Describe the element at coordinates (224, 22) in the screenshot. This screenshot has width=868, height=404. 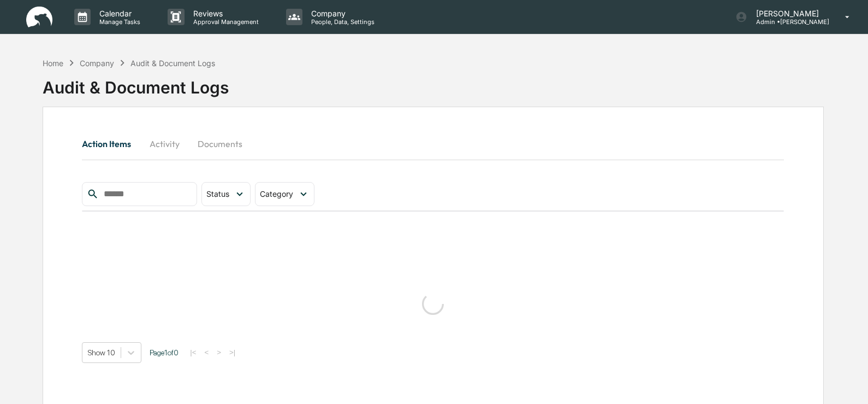
I see `p: Approval Management` at that location.